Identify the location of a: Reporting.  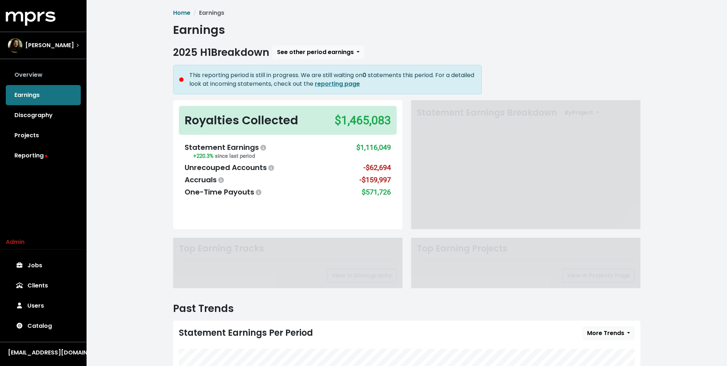
(43, 156).